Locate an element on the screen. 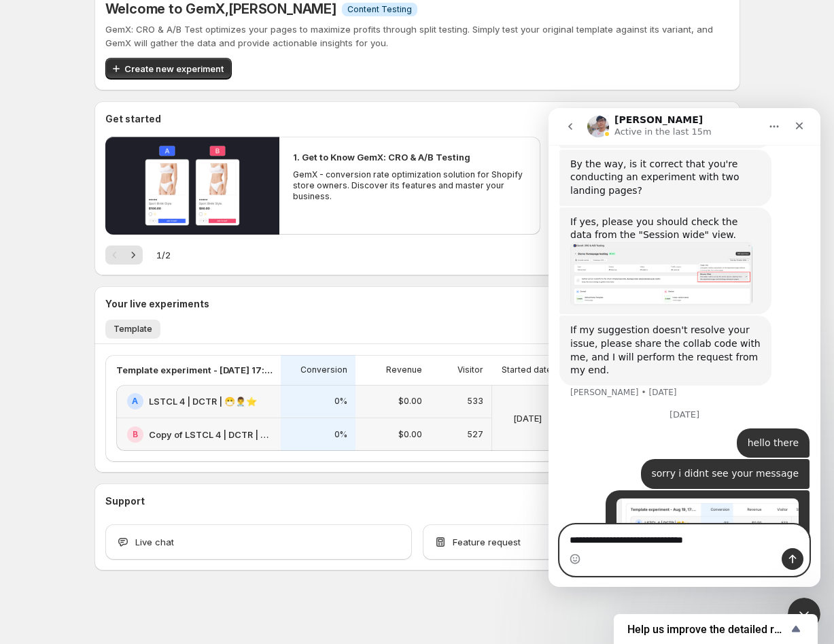 This screenshot has width=834, height=644. h2: B is located at coordinates (136, 435).